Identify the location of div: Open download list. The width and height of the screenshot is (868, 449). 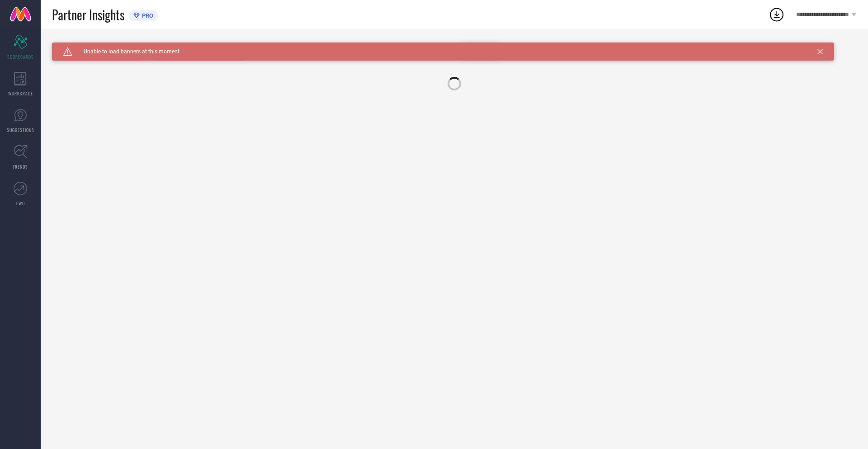
(777, 15).